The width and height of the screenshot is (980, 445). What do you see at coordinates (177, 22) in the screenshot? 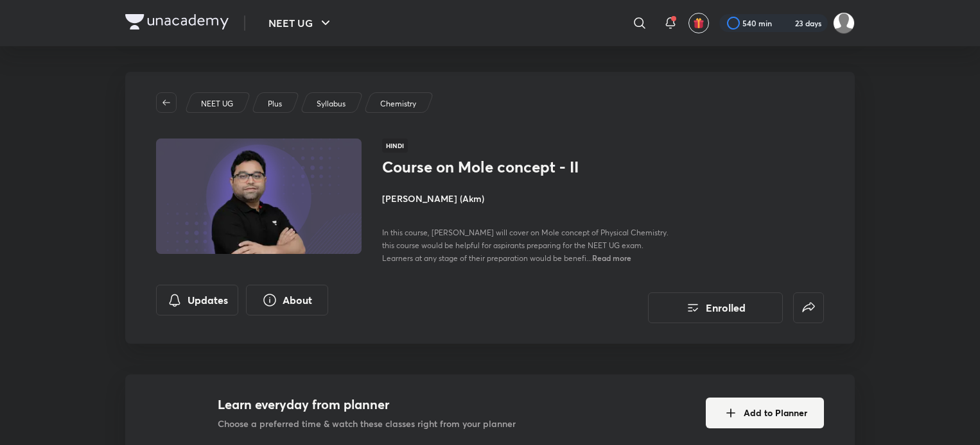
I see `img: Company Logo` at bounding box center [177, 22].